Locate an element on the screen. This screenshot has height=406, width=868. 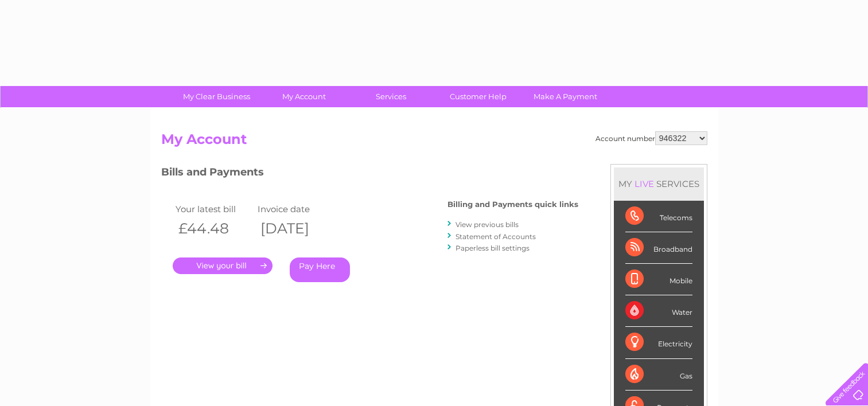
div: Account number is located at coordinates (652, 138).